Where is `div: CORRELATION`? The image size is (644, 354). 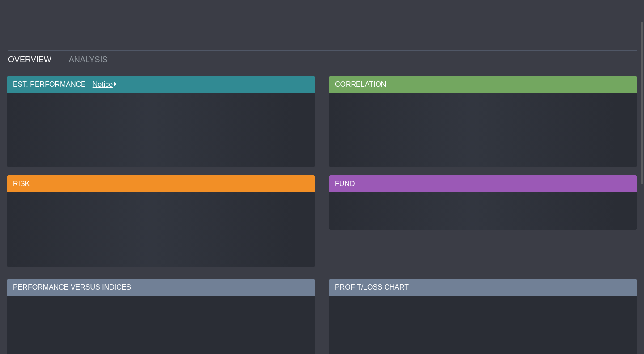
div: CORRELATION is located at coordinates (483, 84).